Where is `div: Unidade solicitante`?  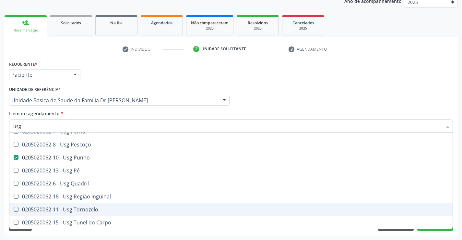
div: Unidade solicitante is located at coordinates (224, 49).